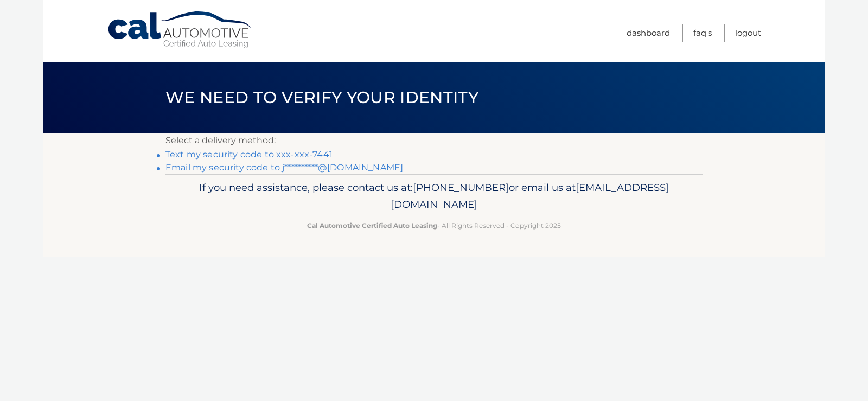 Image resolution: width=868 pixels, height=401 pixels. What do you see at coordinates (372, 226) in the screenshot?
I see `strong: Cal Automotive Certified Auto Leasing` at bounding box center [372, 226].